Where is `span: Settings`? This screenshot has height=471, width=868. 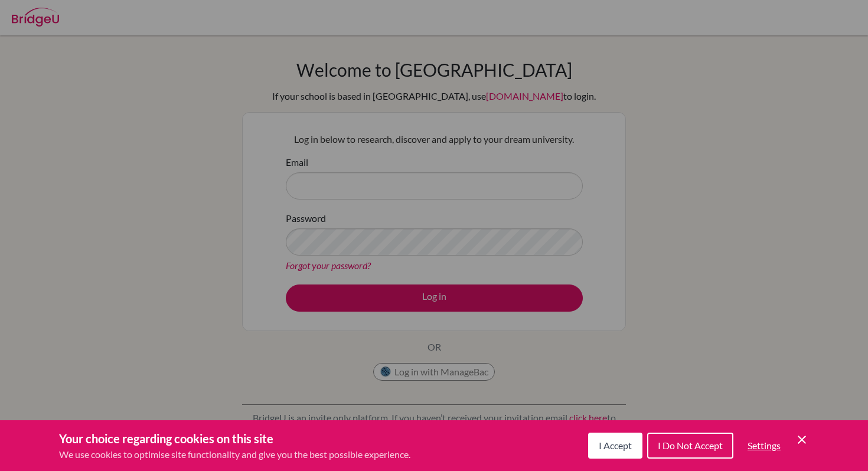
span: Settings is located at coordinates (764, 445).